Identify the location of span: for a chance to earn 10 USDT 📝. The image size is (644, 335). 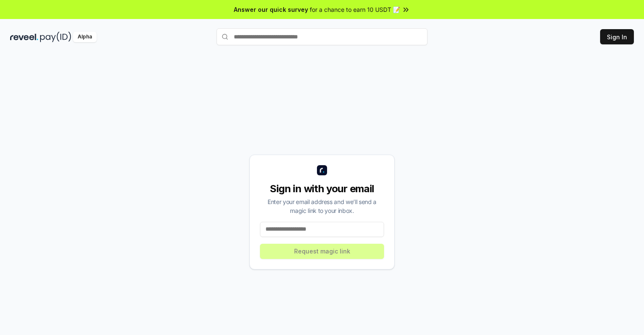
(355, 9).